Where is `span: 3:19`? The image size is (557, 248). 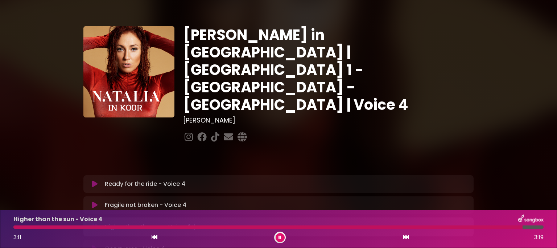
span: 3:19 is located at coordinates (539, 237).